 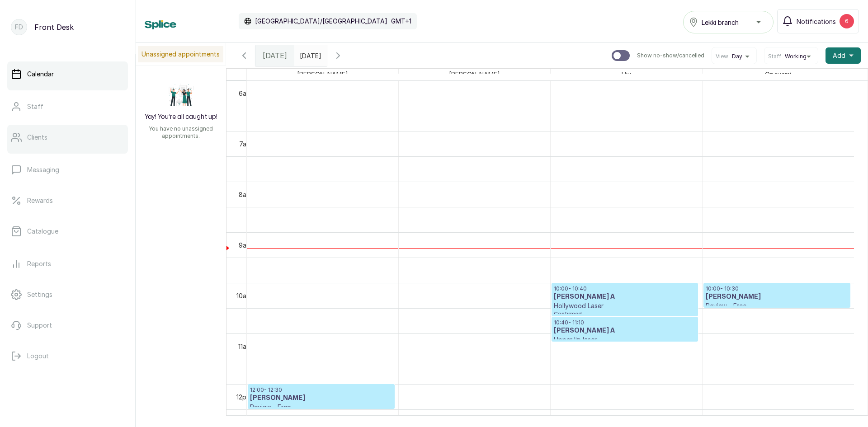 What do you see at coordinates (846, 21) in the screenshot?
I see `div: 6` at bounding box center [846, 21].